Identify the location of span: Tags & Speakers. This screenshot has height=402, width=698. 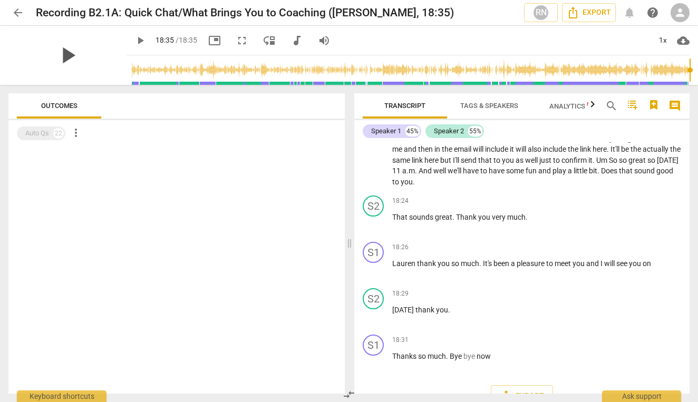
(489, 105).